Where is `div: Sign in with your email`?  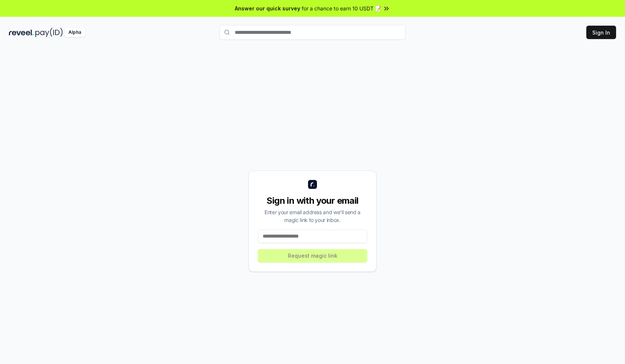
div: Sign in with your email is located at coordinates (312, 201).